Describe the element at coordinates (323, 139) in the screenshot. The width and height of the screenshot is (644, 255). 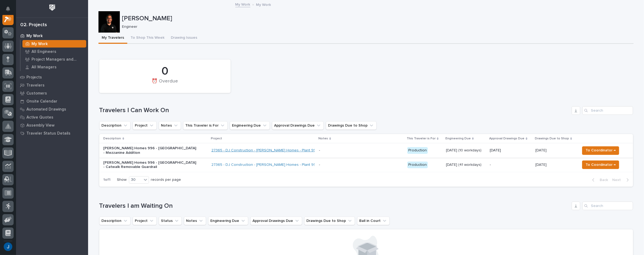
I see `p: Notes` at that location.